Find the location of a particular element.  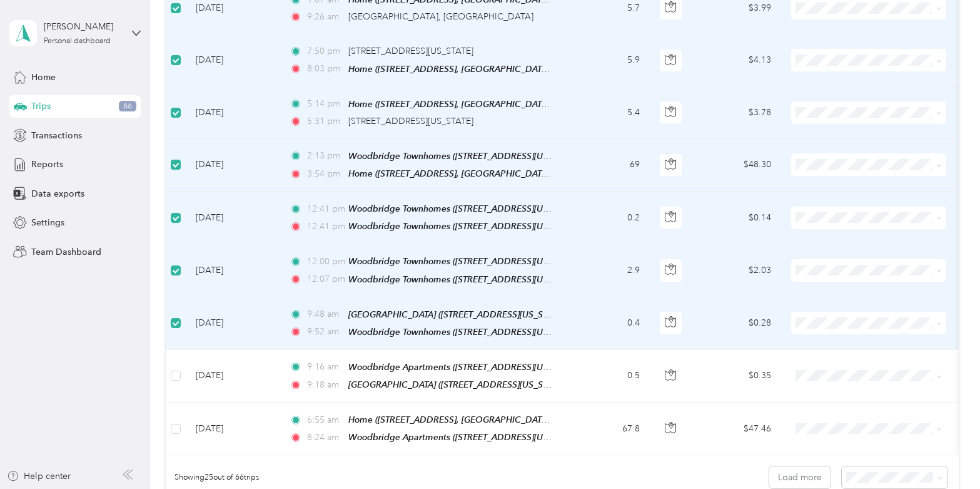

span: 5:14 pm is located at coordinates (324, 104).